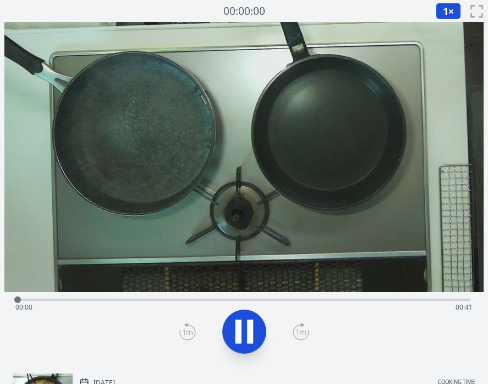 The height and width of the screenshot is (384, 488). What do you see at coordinates (464, 306) in the screenshot?
I see `span: 00:41` at bounding box center [464, 306].